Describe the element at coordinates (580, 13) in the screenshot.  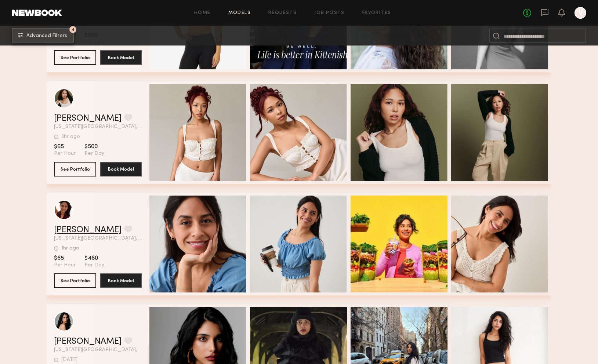
I see `a: V` at that location.